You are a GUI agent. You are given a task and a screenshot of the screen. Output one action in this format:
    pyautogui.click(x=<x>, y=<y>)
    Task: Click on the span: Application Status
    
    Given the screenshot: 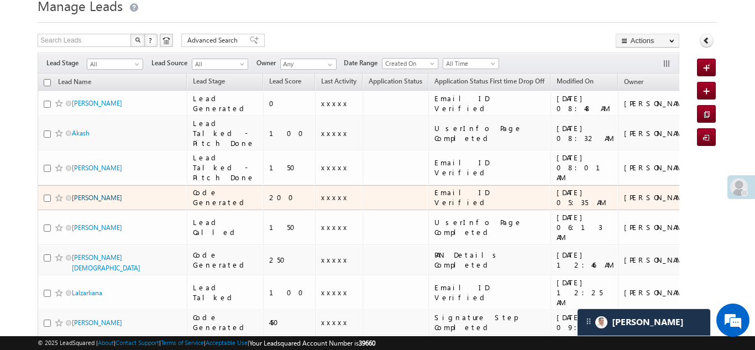 What is the action you would take?
    pyautogui.click(x=395, y=81)
    